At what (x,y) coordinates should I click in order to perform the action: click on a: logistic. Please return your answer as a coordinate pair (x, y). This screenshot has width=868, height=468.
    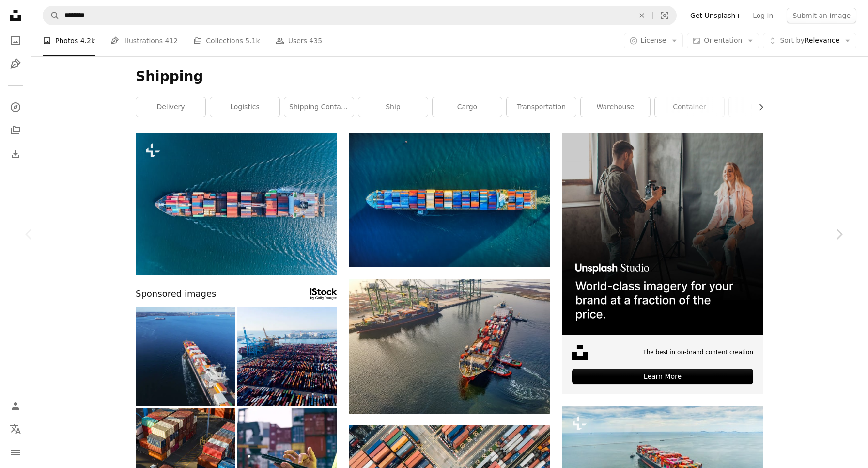
    Looking at the image, I should click on (763, 107).